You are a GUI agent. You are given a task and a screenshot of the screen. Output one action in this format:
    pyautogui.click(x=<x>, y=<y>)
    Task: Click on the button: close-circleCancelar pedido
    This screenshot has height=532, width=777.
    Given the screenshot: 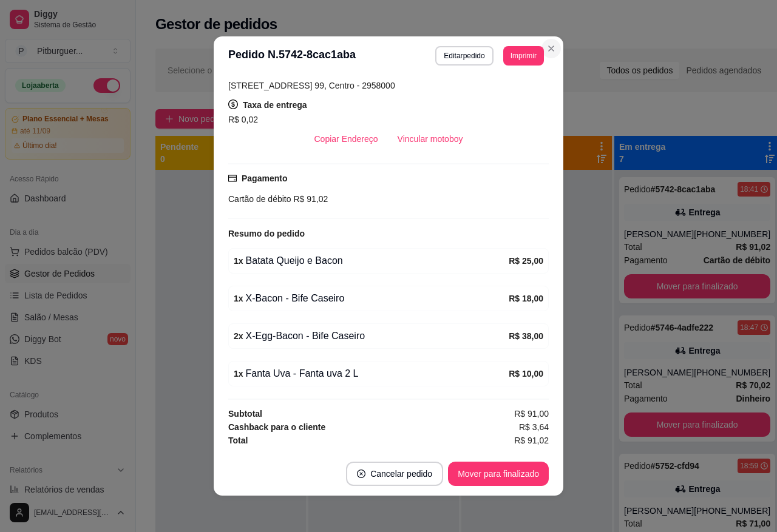 What is the action you would take?
    pyautogui.click(x=394, y=474)
    